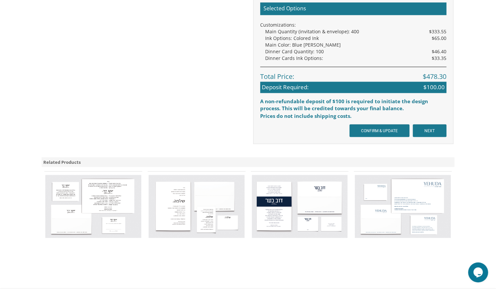  I want to click on img: Bar Mitzvah Invitation Style 15, so click(93, 206).